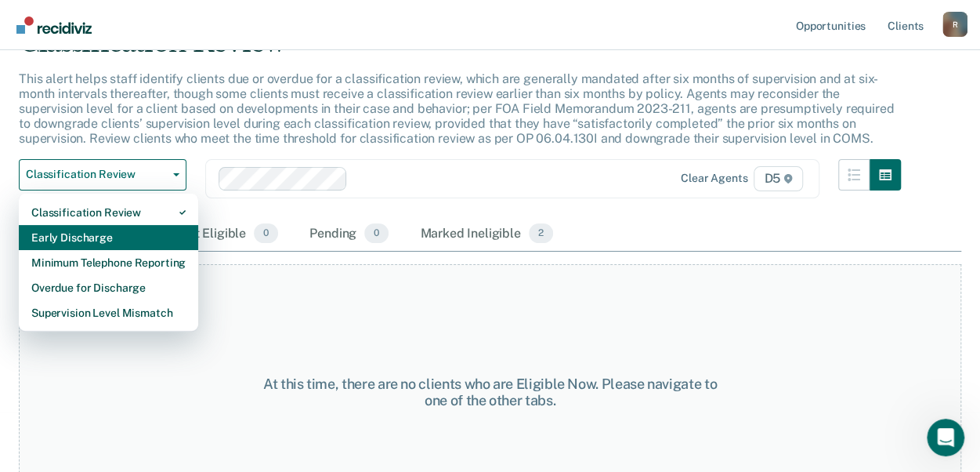  What do you see at coordinates (778, 179) in the screenshot?
I see `span: D5` at bounding box center [778, 179].